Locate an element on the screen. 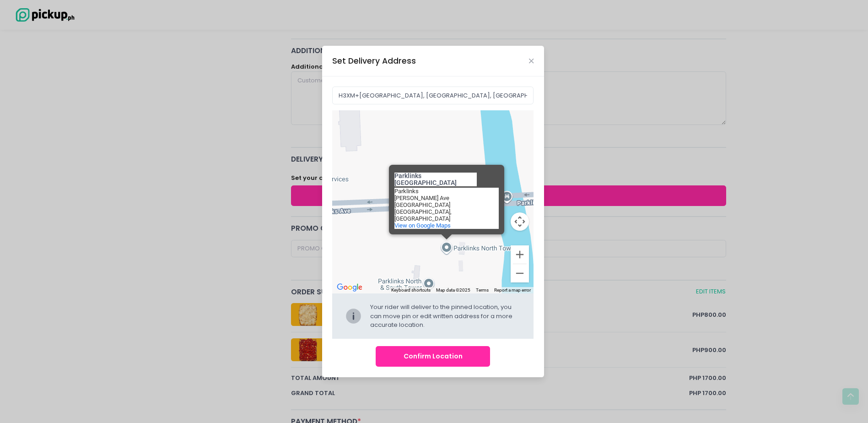 The width and height of the screenshot is (868, 423). a: View on Google Maps is located at coordinates (422, 225).